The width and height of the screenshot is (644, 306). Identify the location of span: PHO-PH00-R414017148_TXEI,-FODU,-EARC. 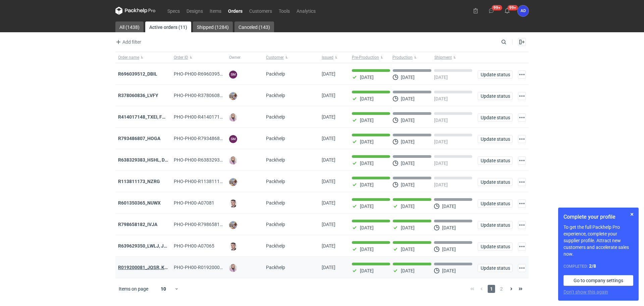
(219, 117).